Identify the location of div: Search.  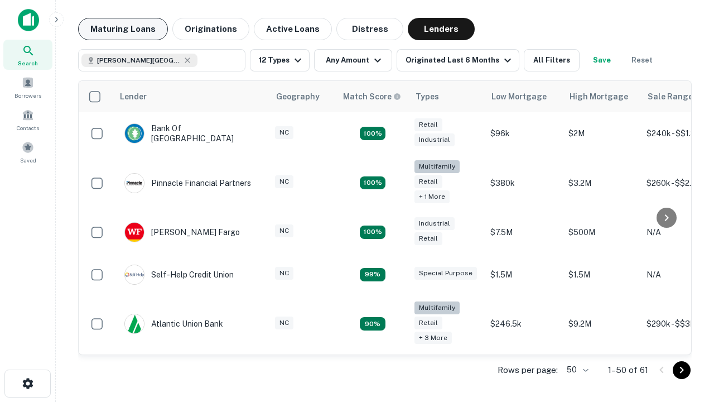
(28, 55).